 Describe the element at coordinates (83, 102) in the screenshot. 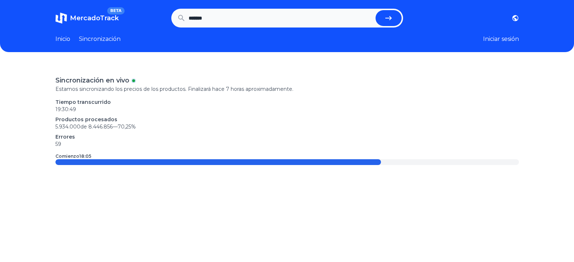

I see `font: Tiempo transcurrido` at that location.